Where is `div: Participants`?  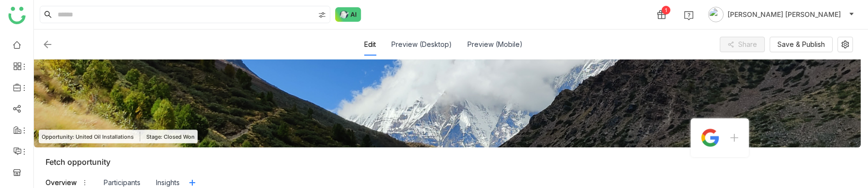
div: Participants is located at coordinates (122, 183).